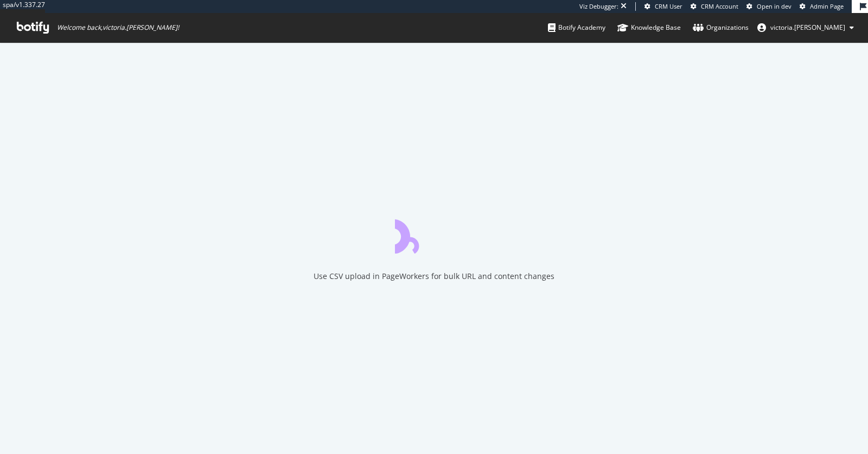 This screenshot has height=454, width=868. I want to click on div: Organizations, so click(721, 27).